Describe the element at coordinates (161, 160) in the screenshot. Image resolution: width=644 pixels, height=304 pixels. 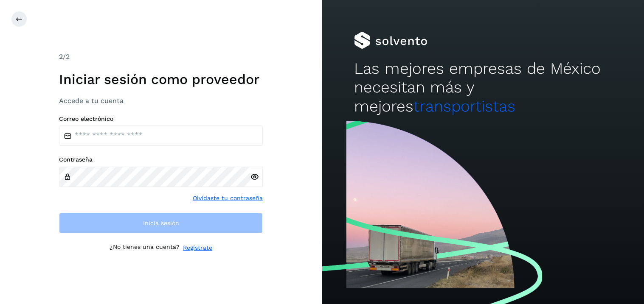
I see `label: Contraseña` at that location.